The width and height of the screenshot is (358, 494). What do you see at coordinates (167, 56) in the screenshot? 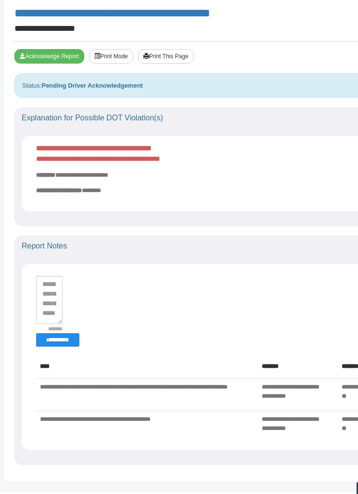
I see `button: Print This Page` at bounding box center [167, 56].